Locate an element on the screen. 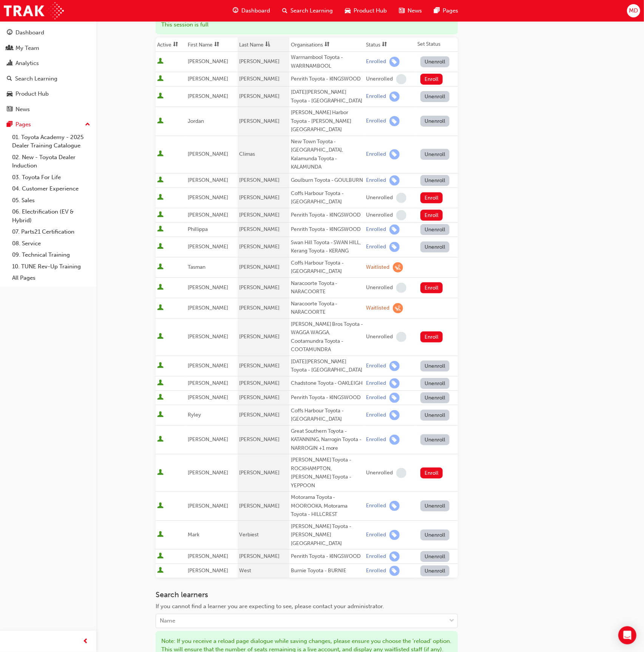  a: pages-iconPages is located at coordinates (446, 11).